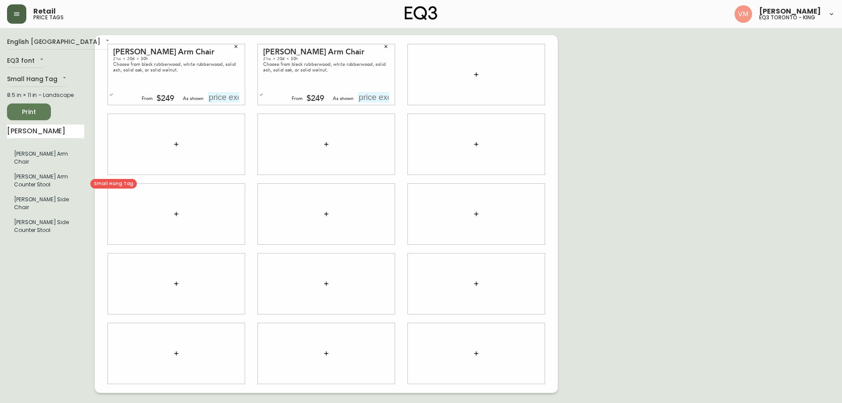 The height and width of the screenshot is (403, 842). Describe the element at coordinates (26, 61) in the screenshot. I see `div: EQ3 font` at that location.